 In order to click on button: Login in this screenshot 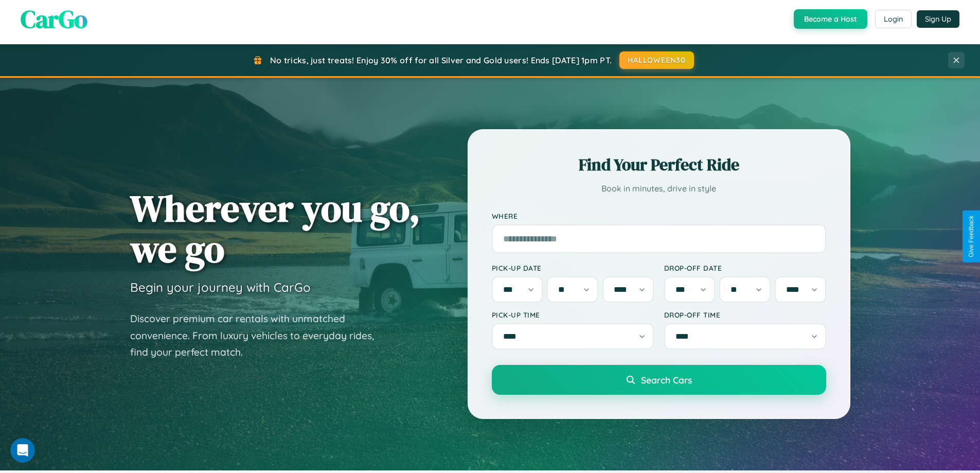, I will do `click(893, 19)`.